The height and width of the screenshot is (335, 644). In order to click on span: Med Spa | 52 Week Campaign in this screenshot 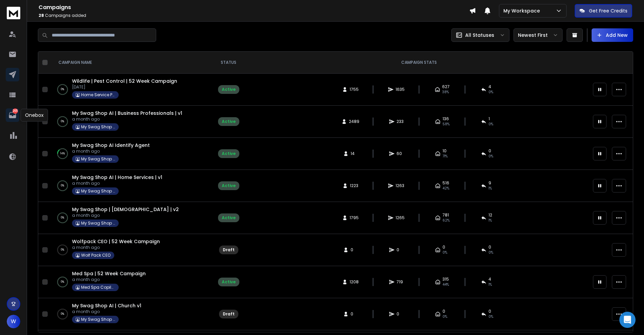, I will do `click(109, 274)`.